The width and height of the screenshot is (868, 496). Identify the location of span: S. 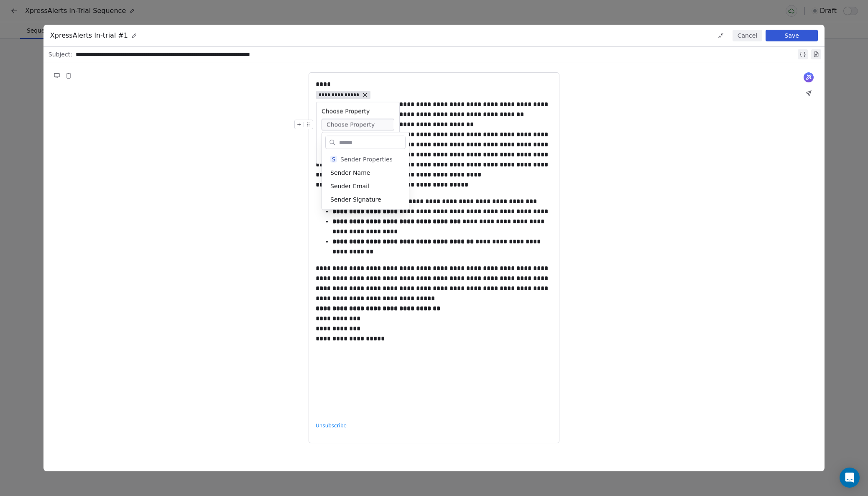
(334, 159).